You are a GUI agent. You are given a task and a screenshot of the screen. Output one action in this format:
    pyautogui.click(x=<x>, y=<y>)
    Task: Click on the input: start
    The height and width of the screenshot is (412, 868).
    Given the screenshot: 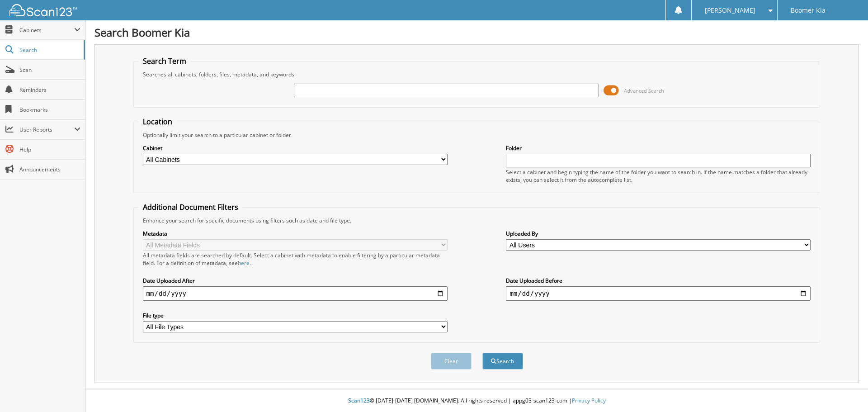 What is the action you would take?
    pyautogui.click(x=295, y=294)
    